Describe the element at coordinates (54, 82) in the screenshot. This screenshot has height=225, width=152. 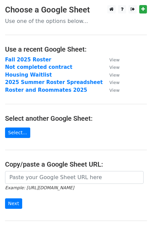
I see `strong: 2025 Summer Roster Spreadsheet` at that location.